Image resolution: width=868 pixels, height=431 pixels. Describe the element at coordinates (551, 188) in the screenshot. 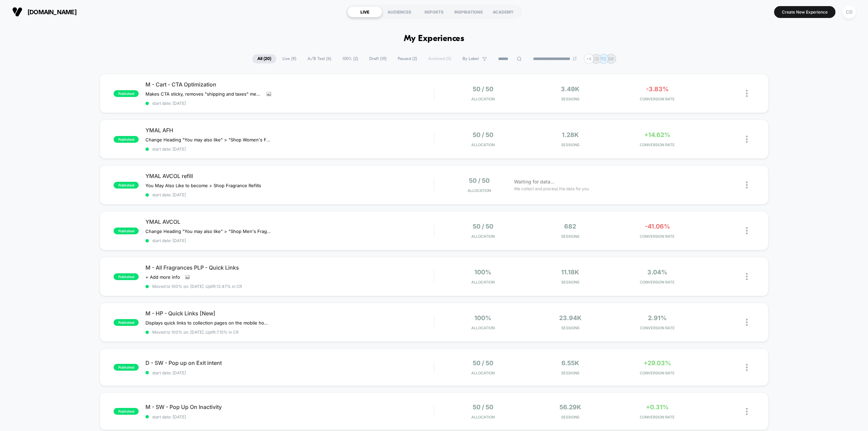

I see `span: We collect and process the data for you` at that location.